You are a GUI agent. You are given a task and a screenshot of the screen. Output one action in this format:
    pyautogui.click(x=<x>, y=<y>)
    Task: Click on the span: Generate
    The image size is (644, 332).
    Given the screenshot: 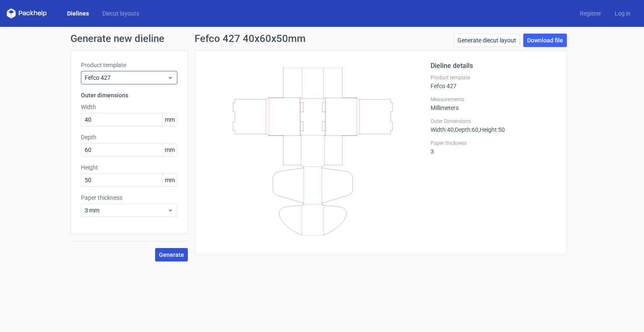 What is the action you would take?
    pyautogui.click(x=171, y=255)
    